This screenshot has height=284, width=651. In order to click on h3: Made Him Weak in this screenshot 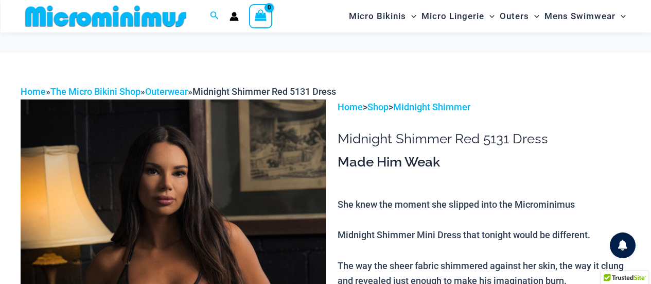, I will do `click(484, 162)`.